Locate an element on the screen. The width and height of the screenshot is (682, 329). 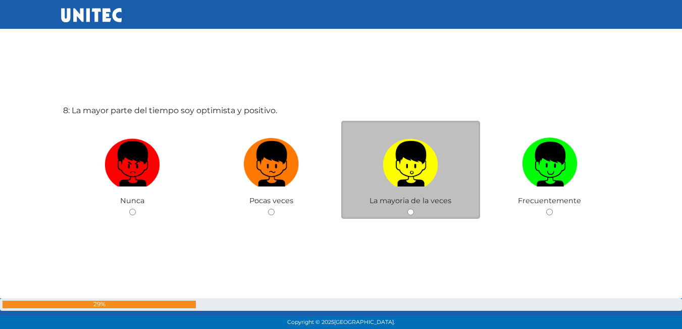
img: Frecuentemente is located at coordinates (550, 160).